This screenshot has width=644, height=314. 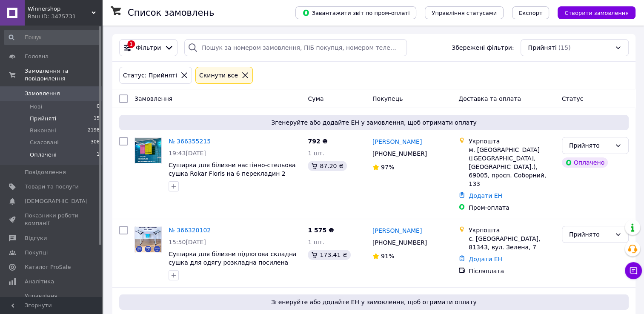 What do you see at coordinates (327, 166) in the screenshot?
I see `div: 87.20 ₴` at bounding box center [327, 166].